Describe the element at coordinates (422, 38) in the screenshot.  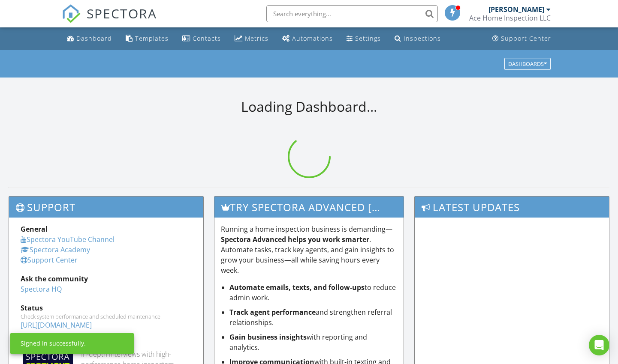
I see `div: Inspections` at that location.